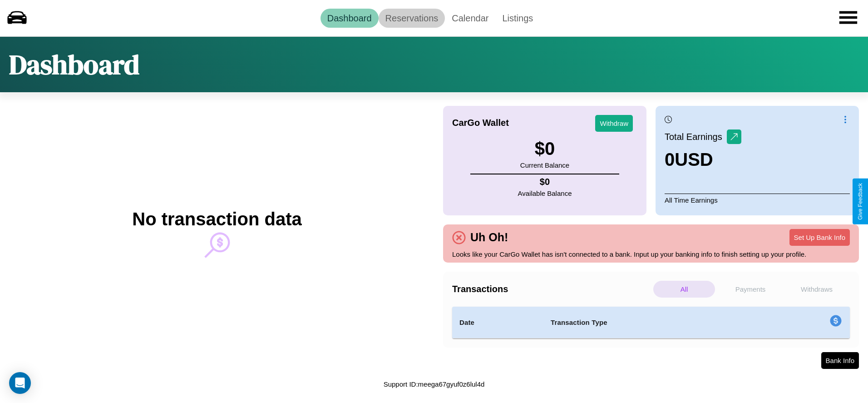  Describe the element at coordinates (480, 123) in the screenshot. I see `h4: CarGo Wallet` at that location.